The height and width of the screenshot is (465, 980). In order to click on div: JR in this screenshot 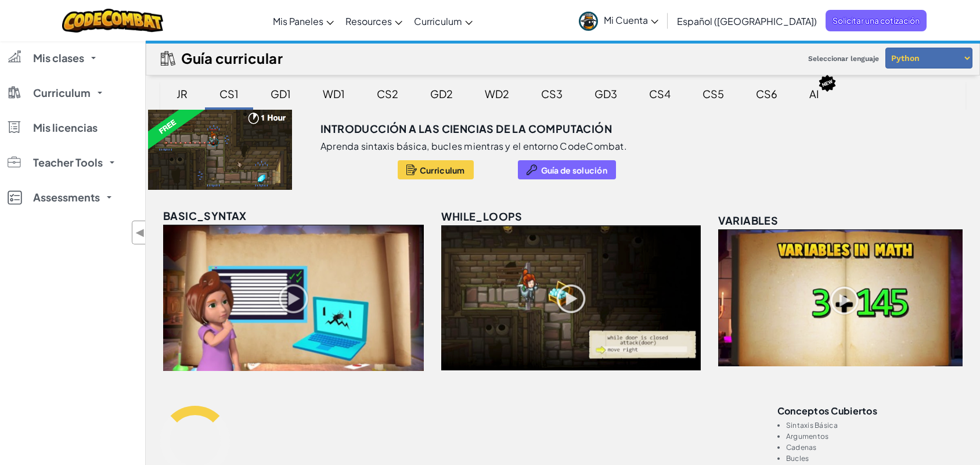, I will do `click(182, 94)`.